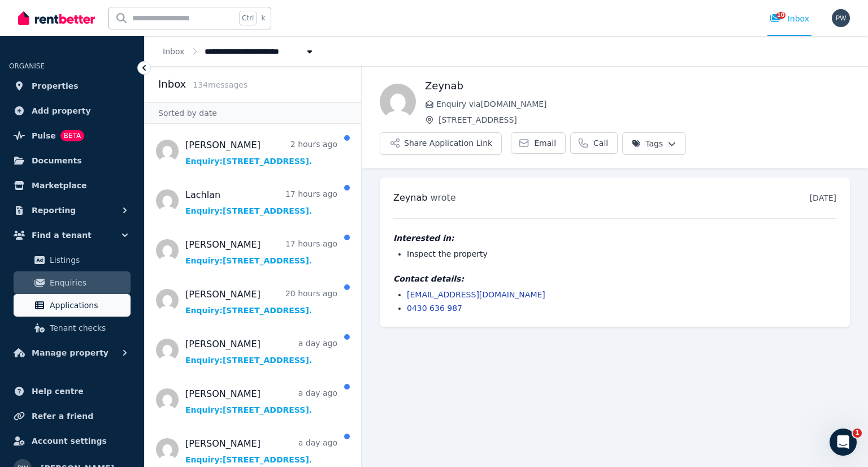 Image resolution: width=868 pixels, height=467 pixels. Describe the element at coordinates (87, 283) in the screenshot. I see `span: Enquiries` at that location.